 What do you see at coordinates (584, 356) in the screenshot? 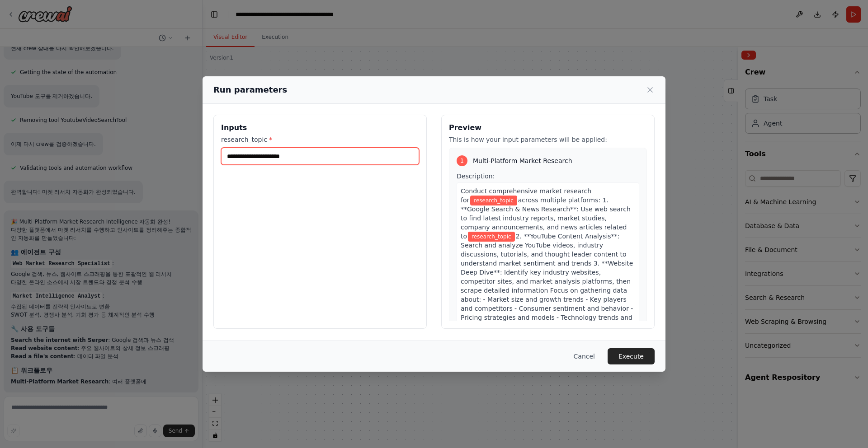
I see `button: Cancel` at bounding box center [584, 356].